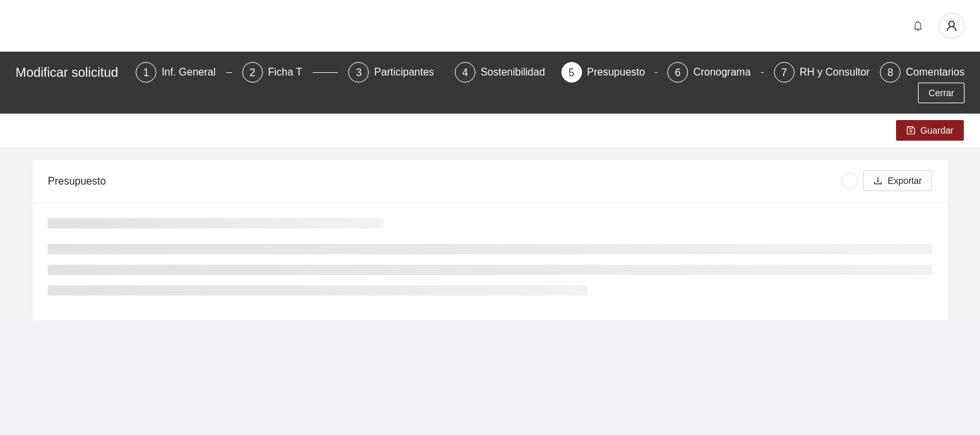  Describe the element at coordinates (727, 72) in the screenshot. I see `div: Cronograma` at that location.